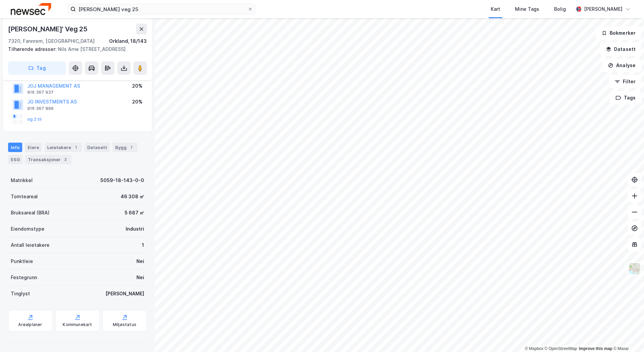  I want to click on div: ESG, so click(15, 160).